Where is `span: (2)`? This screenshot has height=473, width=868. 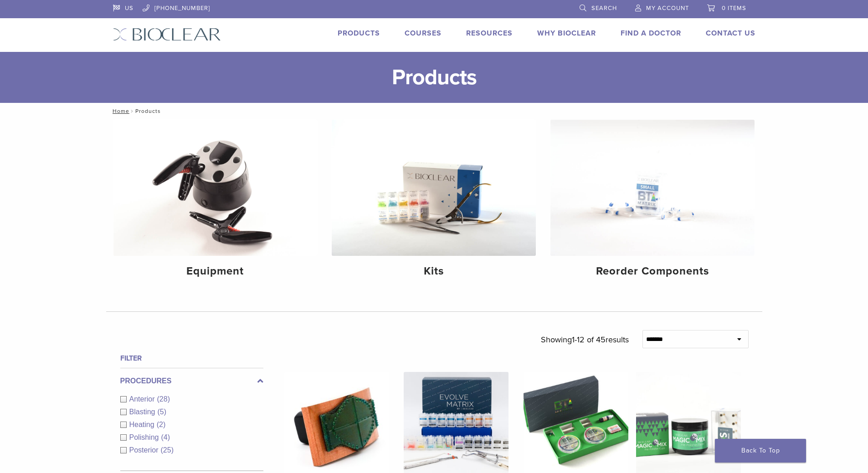 span: (2) is located at coordinates (162, 424).